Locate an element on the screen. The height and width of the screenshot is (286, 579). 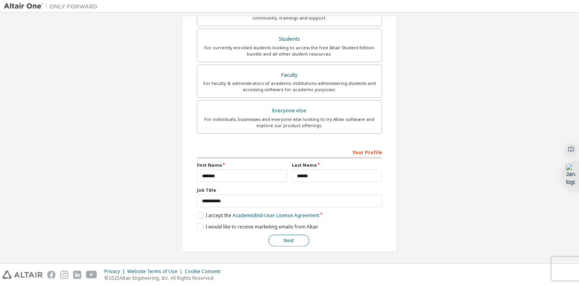
img: linkedin.svg is located at coordinates (77, 274).